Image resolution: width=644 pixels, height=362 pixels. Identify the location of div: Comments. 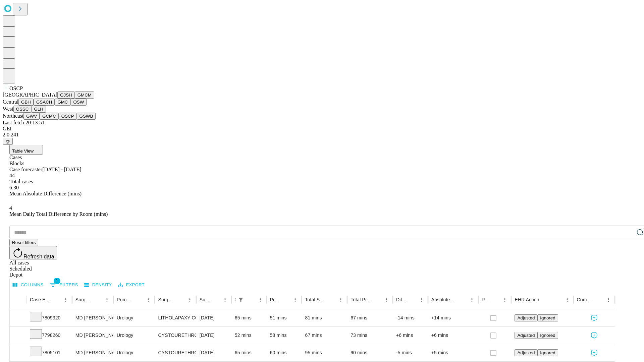
(585, 300).